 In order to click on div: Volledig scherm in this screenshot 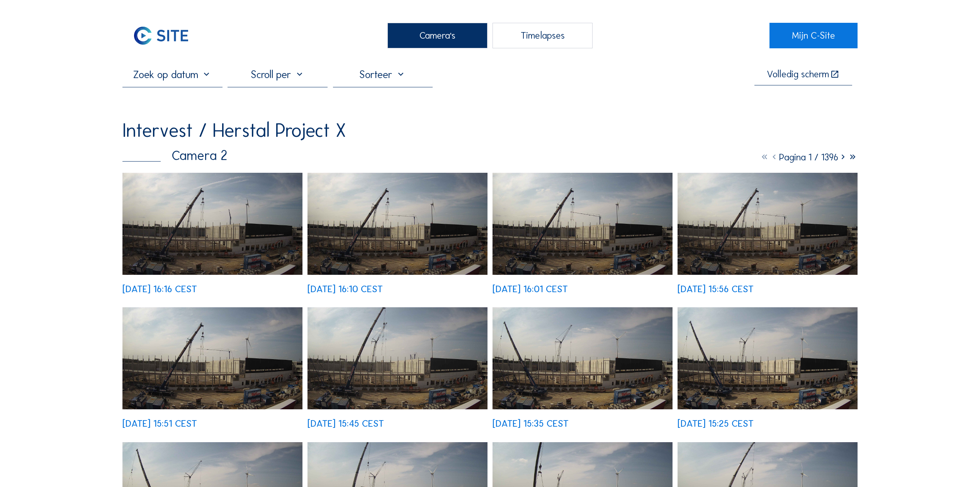, I will do `click(798, 75)`.